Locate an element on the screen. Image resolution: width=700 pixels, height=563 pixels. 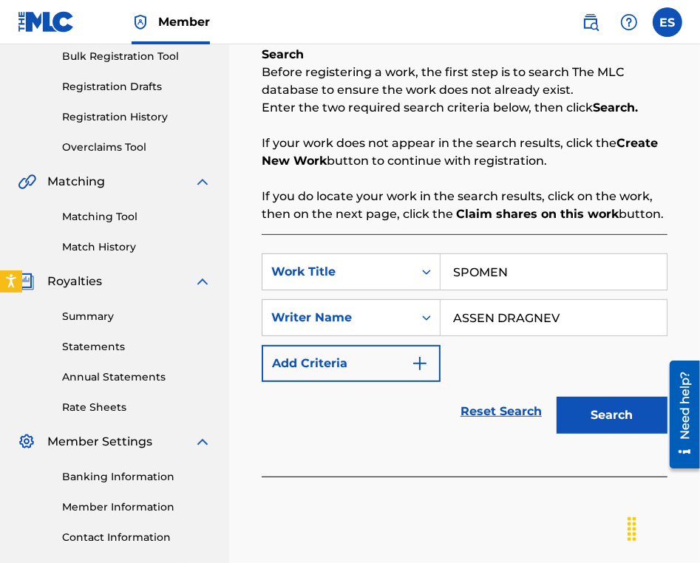
a: Contact Information is located at coordinates (137, 537).